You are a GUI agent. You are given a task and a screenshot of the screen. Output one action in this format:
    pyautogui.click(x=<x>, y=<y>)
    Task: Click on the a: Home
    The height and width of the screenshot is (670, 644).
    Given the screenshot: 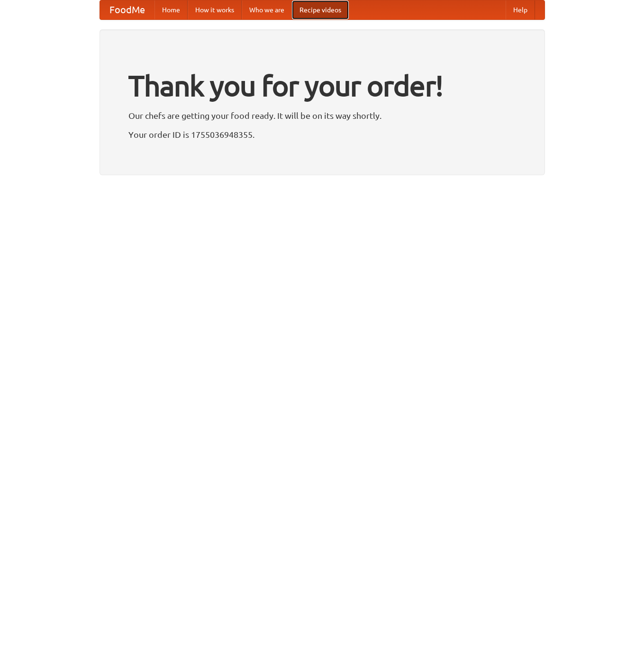 What is the action you would take?
    pyautogui.click(x=171, y=10)
    